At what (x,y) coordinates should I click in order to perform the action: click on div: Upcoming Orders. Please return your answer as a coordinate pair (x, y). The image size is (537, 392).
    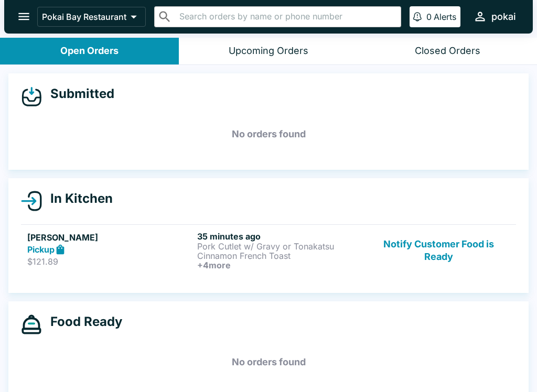
    Looking at the image, I should click on (269, 51).